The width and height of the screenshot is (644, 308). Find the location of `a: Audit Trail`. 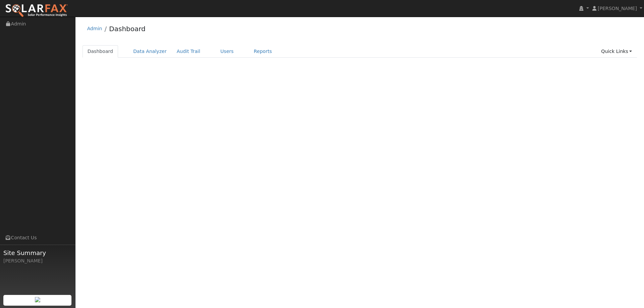

a: Audit Trail is located at coordinates (189, 51).